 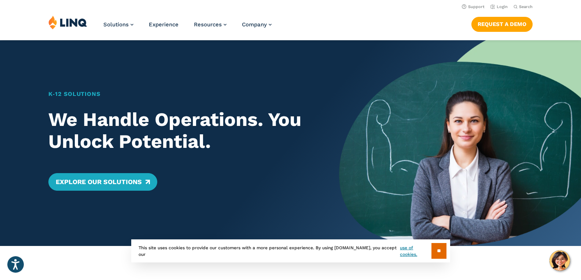 What do you see at coordinates (254, 25) in the screenshot?
I see `span: Company` at bounding box center [254, 25].